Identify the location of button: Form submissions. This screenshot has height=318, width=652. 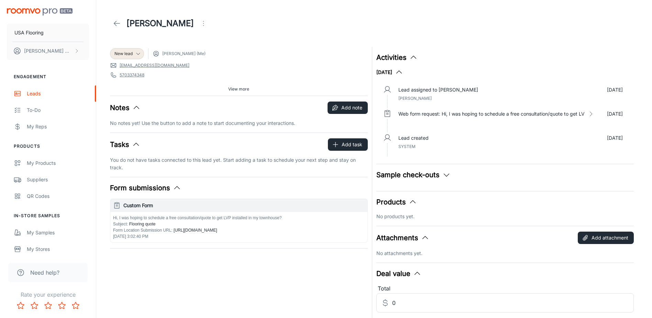
(145, 188).